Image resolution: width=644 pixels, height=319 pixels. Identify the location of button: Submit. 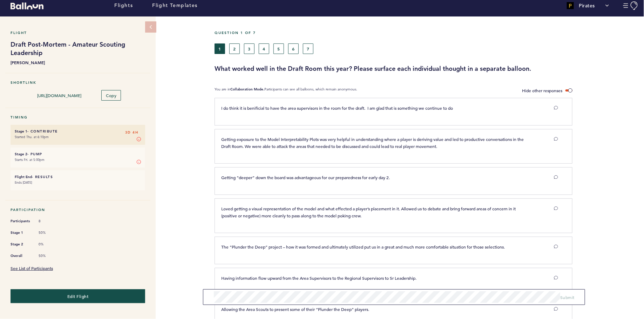
(567, 297).